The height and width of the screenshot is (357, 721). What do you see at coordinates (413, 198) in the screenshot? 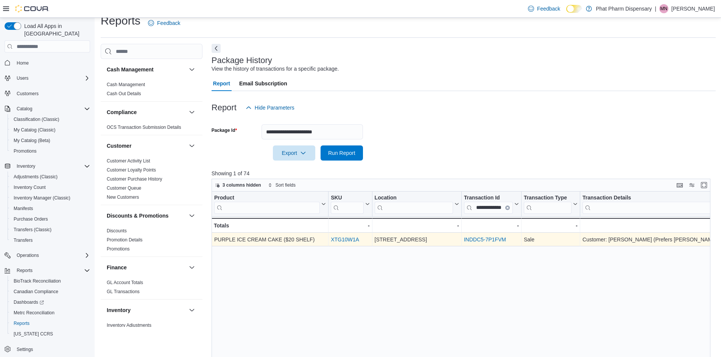
I see `div: Location` at bounding box center [413, 198].